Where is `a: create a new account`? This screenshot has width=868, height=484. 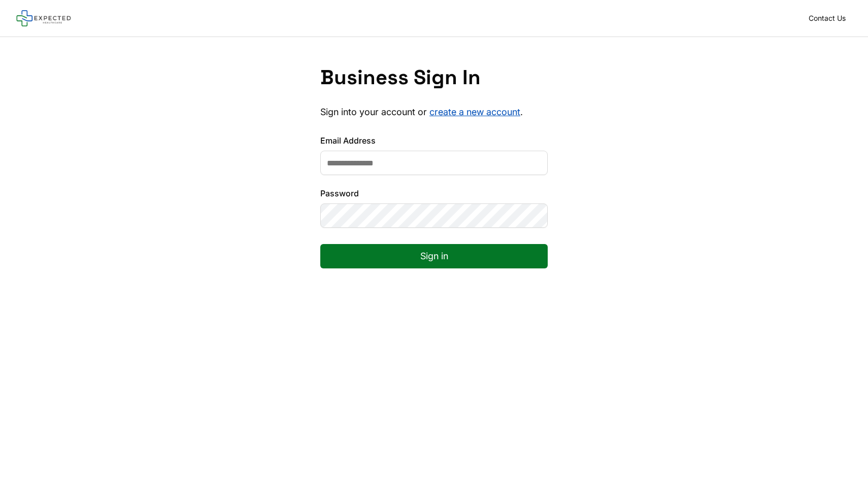 a: create a new account is located at coordinates (474, 112).